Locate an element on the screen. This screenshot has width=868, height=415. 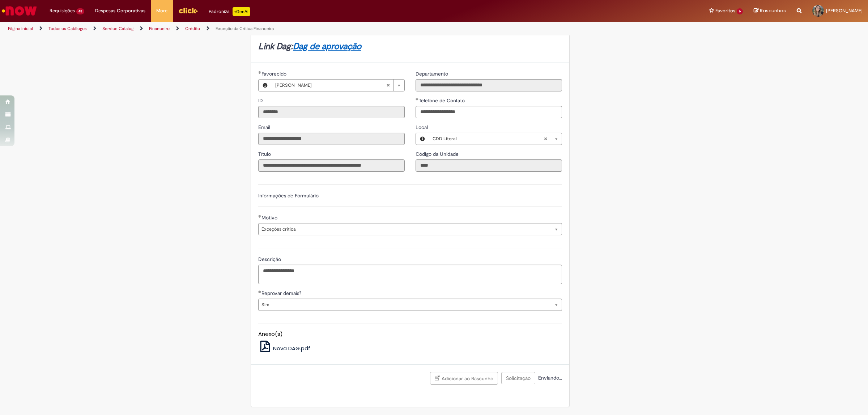
label: Somente leitura - Código da Unidade is located at coordinates (438, 155).